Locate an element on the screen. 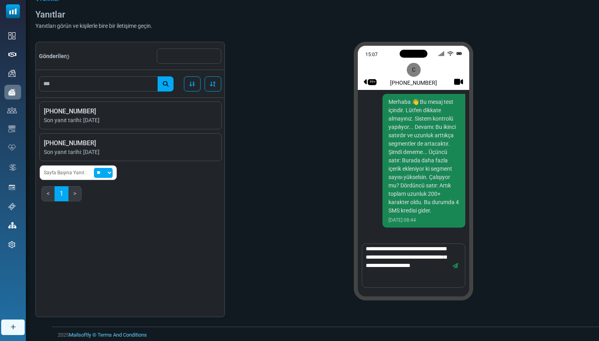  a: Mailsoftly © is located at coordinates (82, 335).